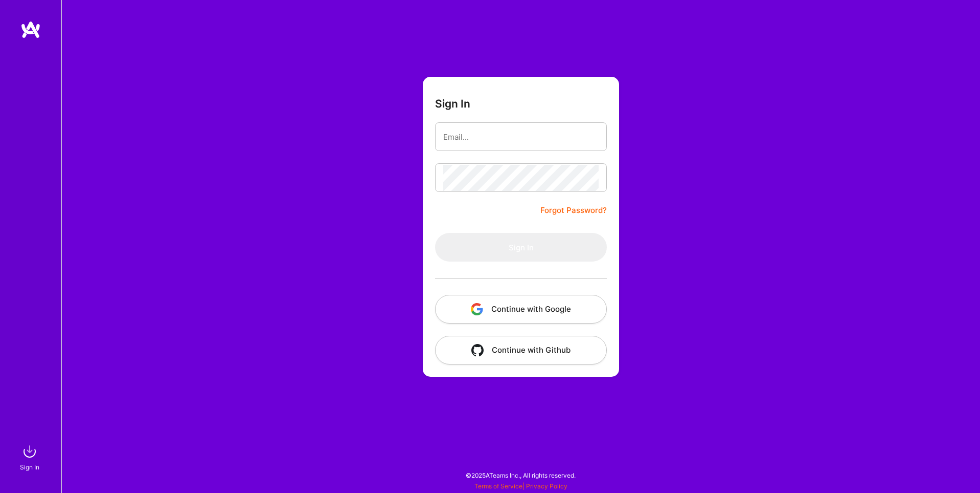 Image resolution: width=980 pixels, height=493 pixels. What do you see at coordinates (521, 309) in the screenshot?
I see `button: Continue with Google` at bounding box center [521, 309].